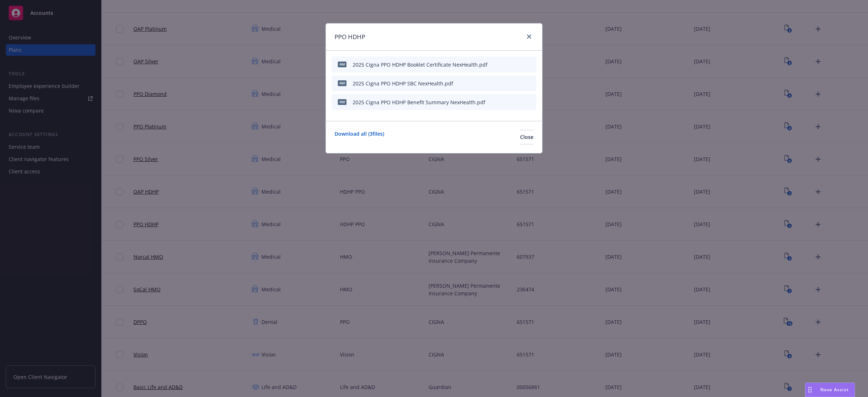 This screenshot has width=868, height=397. Describe the element at coordinates (350, 37) in the screenshot. I see `h1: PPO HDHP` at that location.